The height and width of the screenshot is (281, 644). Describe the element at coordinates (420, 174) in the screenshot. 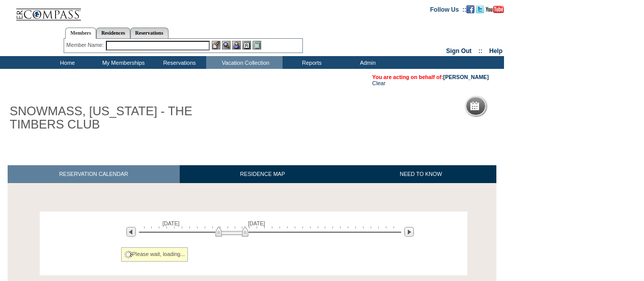

I see `a: NEED TO KNOW` at that location.